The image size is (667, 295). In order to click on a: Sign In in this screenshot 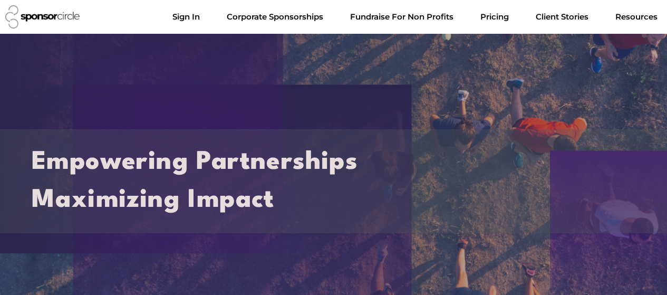, I will do `click(186, 17)`.